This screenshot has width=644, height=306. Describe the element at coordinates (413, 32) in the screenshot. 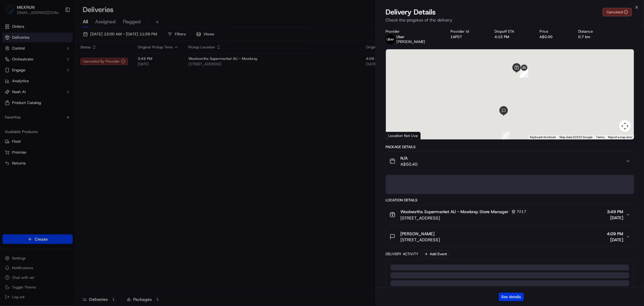

I see `div: Provider` at that location.